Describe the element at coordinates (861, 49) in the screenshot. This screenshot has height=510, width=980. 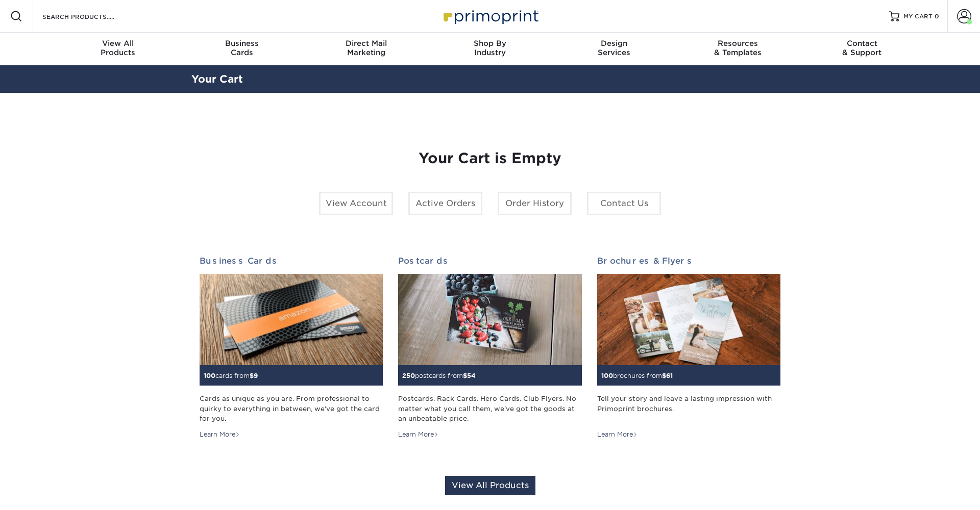
I see `a: Contact& Support` at that location.